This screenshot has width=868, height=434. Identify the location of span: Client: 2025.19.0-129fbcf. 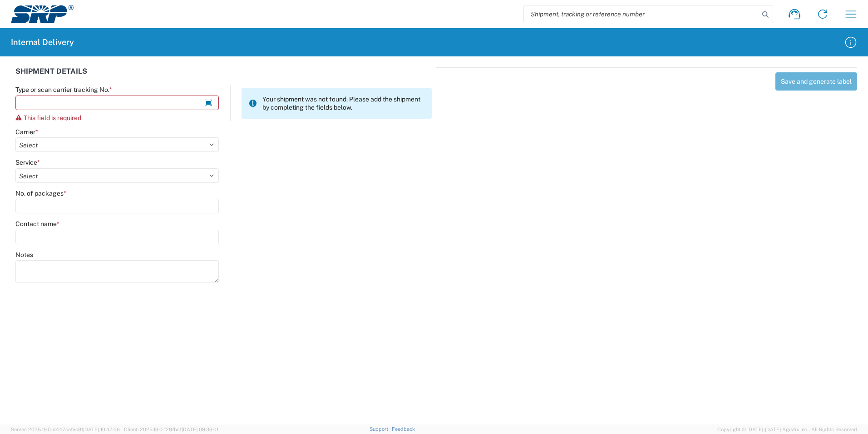
(171, 429).